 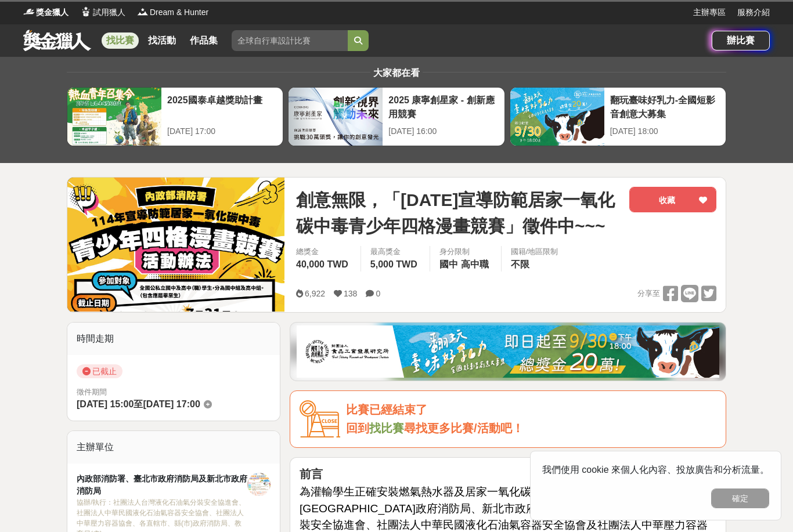 I want to click on span: 徵件期間, so click(x=92, y=392).